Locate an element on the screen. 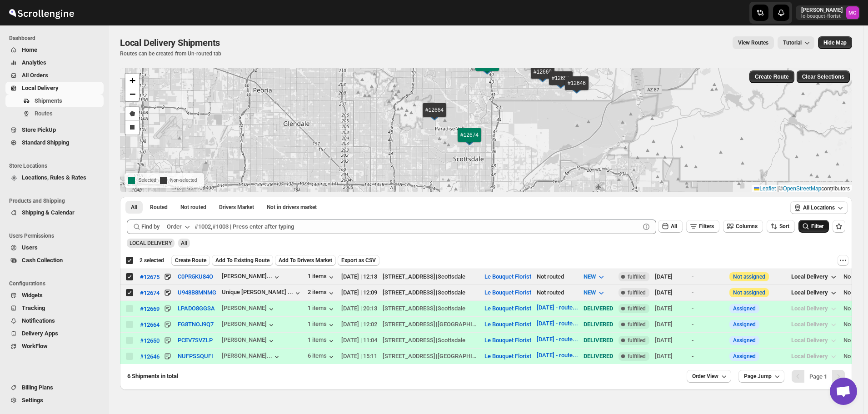  span: LOCAL DELIVERY is located at coordinates (150, 243).